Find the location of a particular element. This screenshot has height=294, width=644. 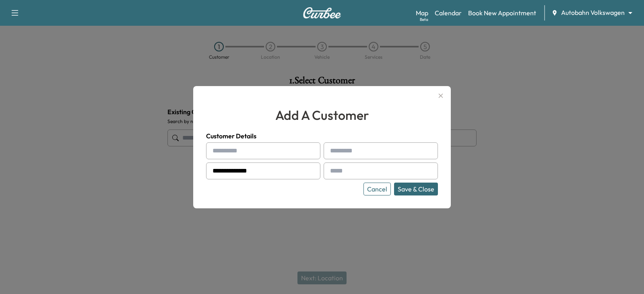

h2: add a customer is located at coordinates (322, 115).